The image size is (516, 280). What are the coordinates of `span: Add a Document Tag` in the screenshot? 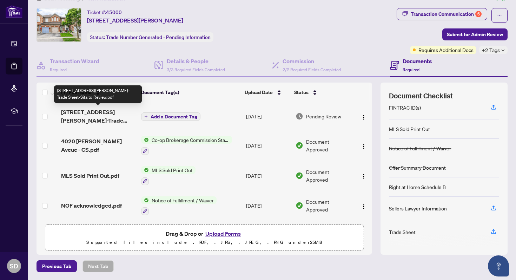 It's located at (174, 117).